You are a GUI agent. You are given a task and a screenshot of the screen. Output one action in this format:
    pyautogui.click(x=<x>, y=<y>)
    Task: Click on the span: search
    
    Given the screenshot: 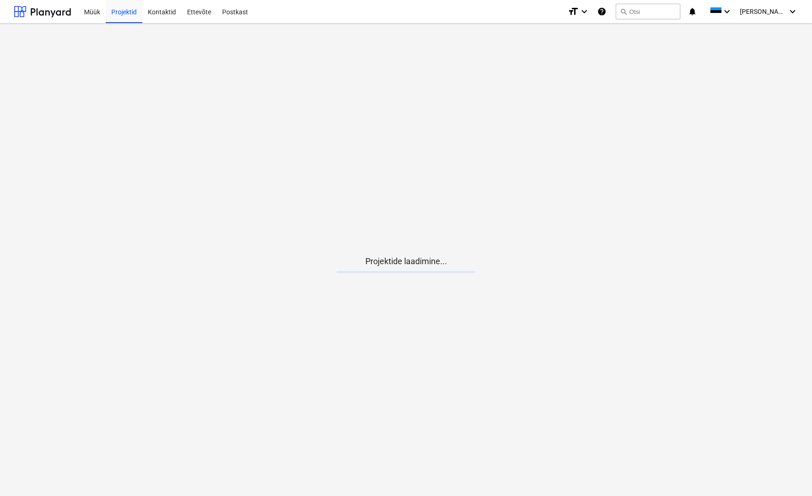 What is the action you would take?
    pyautogui.click(x=624, y=12)
    